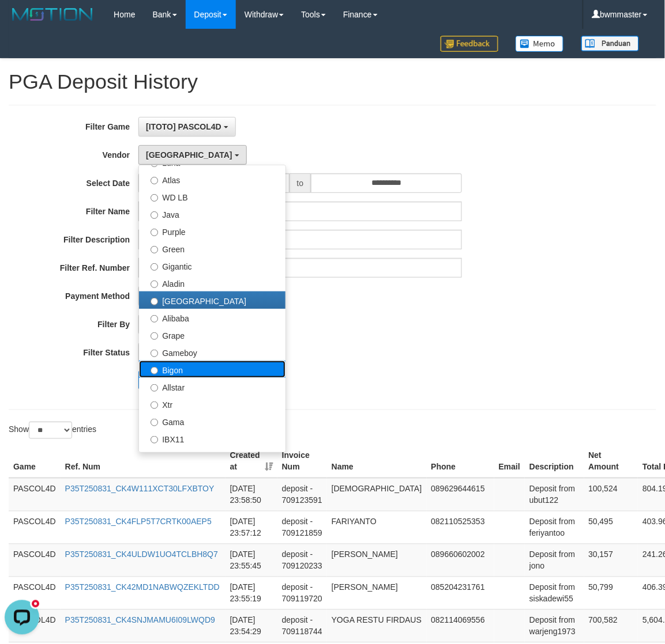  What do you see at coordinates (611, 626) in the screenshot?
I see `td: 700,582` at bounding box center [611, 626].